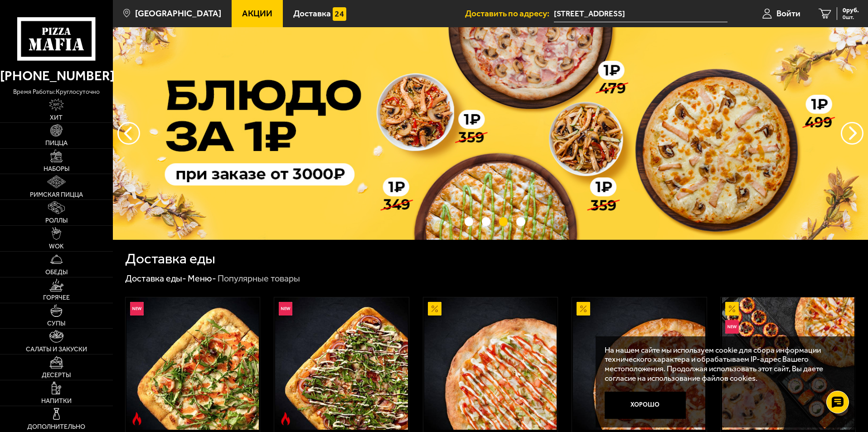 This screenshot has height=432, width=868. What do you see at coordinates (129, 134) in the screenshot?
I see `button: следующий` at bounding box center [129, 134].